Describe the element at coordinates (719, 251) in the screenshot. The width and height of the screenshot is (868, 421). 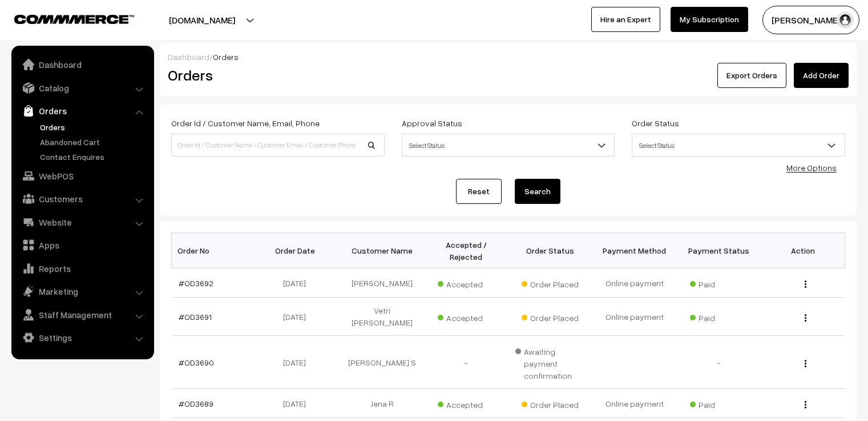
I see `th: Payment Status` at that location.